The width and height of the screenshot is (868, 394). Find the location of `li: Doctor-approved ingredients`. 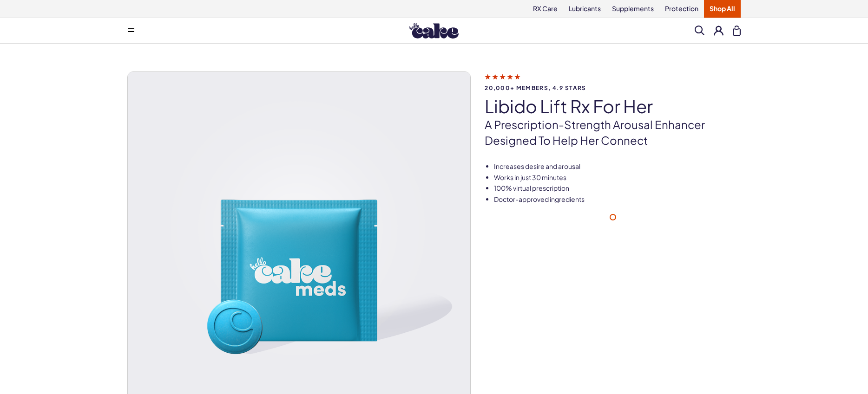

li: Doctor-approved ingredients is located at coordinates (617, 200).